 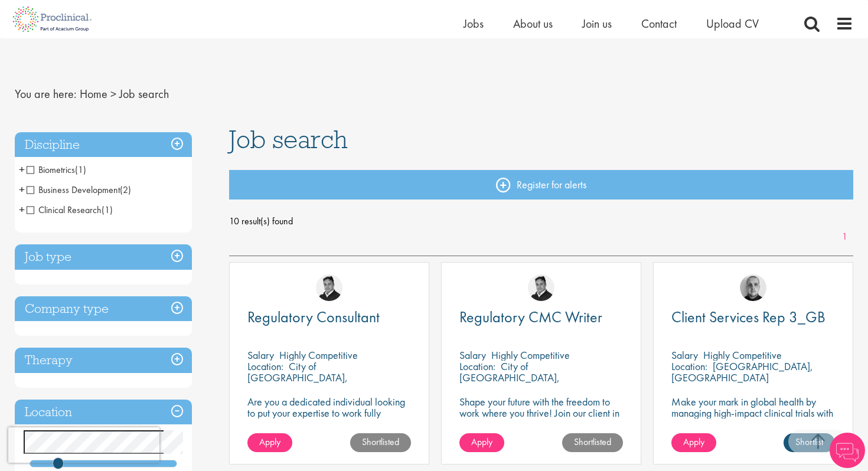 I want to click on h3: Discipline, so click(x=103, y=144).